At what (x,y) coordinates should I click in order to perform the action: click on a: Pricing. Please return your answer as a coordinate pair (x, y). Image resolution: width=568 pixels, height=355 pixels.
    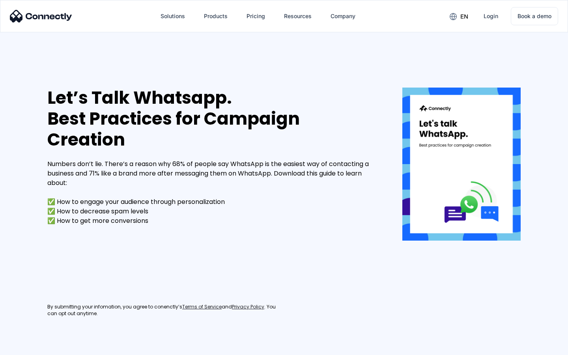
    Looking at the image, I should click on (256, 16).